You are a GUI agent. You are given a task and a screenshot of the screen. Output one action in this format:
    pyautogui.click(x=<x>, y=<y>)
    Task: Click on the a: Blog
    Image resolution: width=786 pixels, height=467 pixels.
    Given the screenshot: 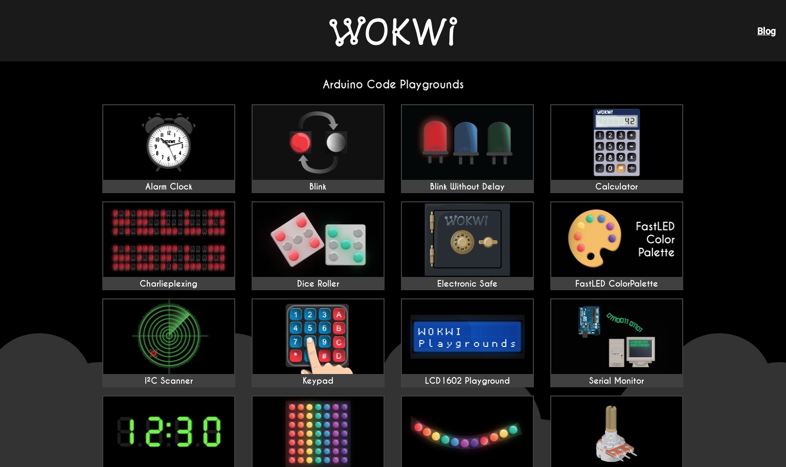 What is the action you would take?
    pyautogui.click(x=766, y=31)
    